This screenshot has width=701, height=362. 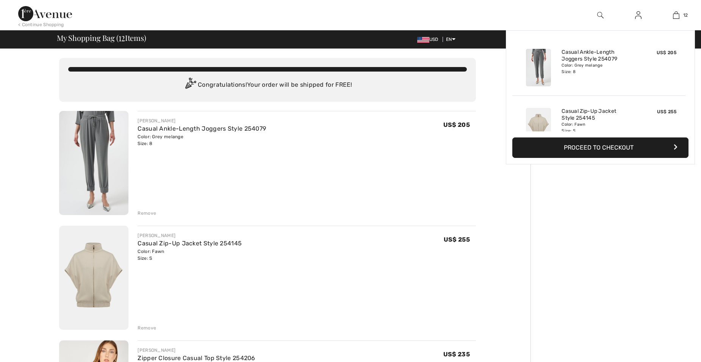 I want to click on img: My Info, so click(x=638, y=15).